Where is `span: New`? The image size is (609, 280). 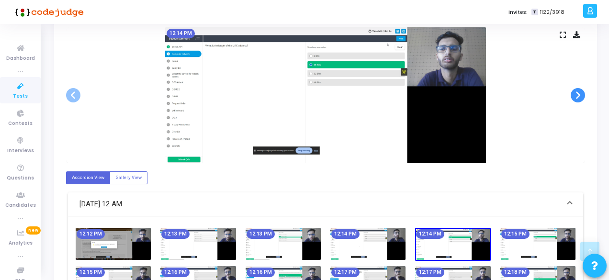
span: New is located at coordinates (33, 230).